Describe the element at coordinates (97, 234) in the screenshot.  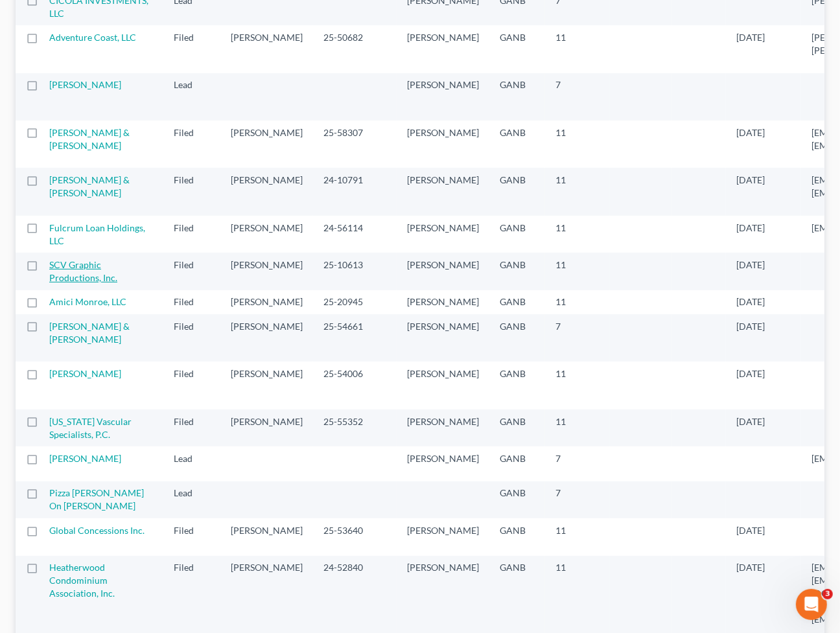
I see `a: Fulcrum Loan Holdings, LLC` at that location.